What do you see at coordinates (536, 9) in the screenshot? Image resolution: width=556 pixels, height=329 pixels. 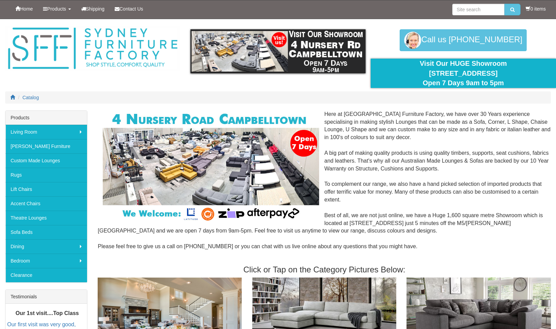 I see `li: 0 items` at bounding box center [536, 9].